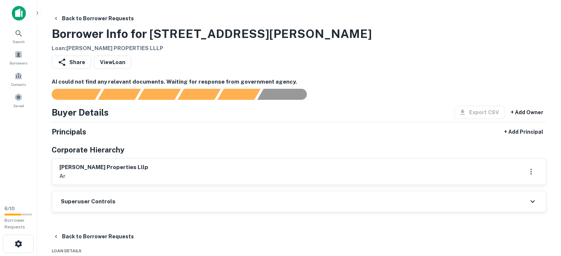 Image resolution: width=561 pixels, height=256 pixels. Describe the element at coordinates (527, 112) in the screenshot. I see `button: + Add Owner` at that location.